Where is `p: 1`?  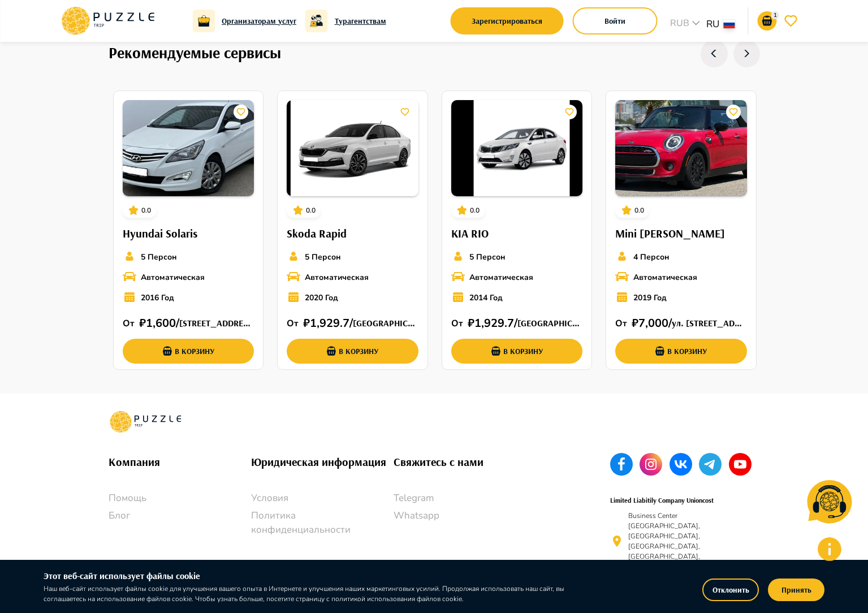
p: 1 is located at coordinates (775, 15).